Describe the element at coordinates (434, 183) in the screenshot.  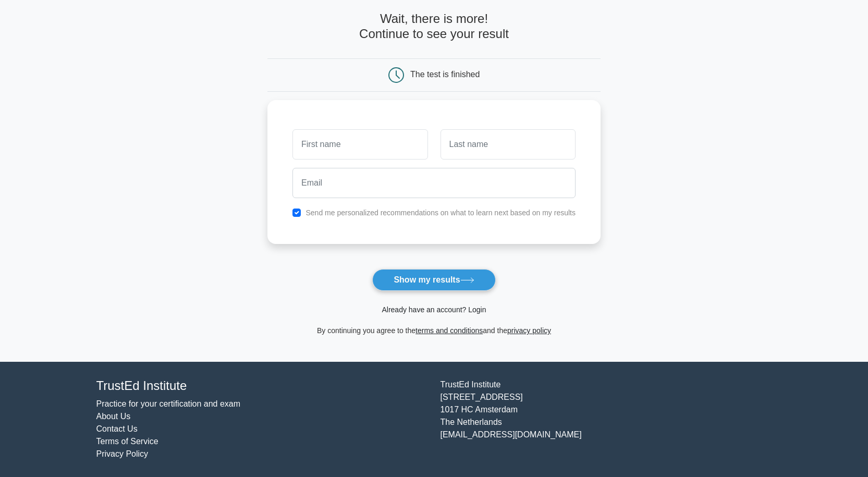
I see `input: Email` at that location.